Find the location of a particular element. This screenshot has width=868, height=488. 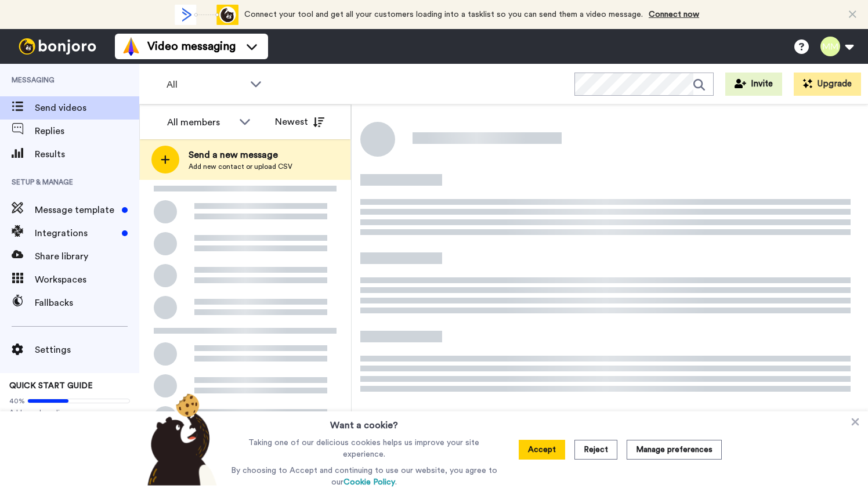

span: All is located at coordinates (206, 85).